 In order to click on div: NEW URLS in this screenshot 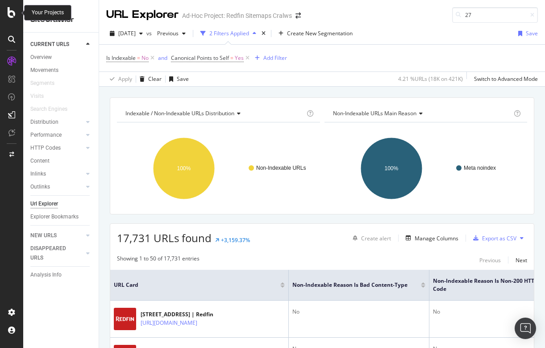, I will do `click(43, 235)`.